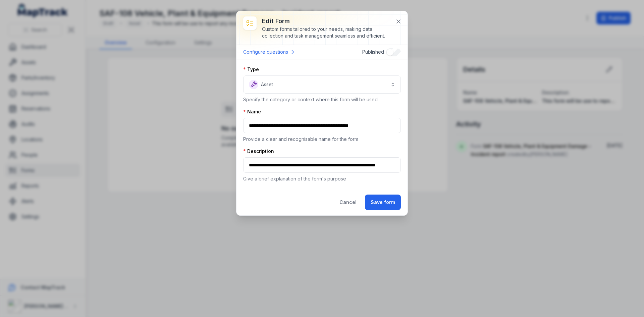 The height and width of the screenshot is (317, 644). Describe the element at coordinates (252, 112) in the screenshot. I see `label: Name` at that location.